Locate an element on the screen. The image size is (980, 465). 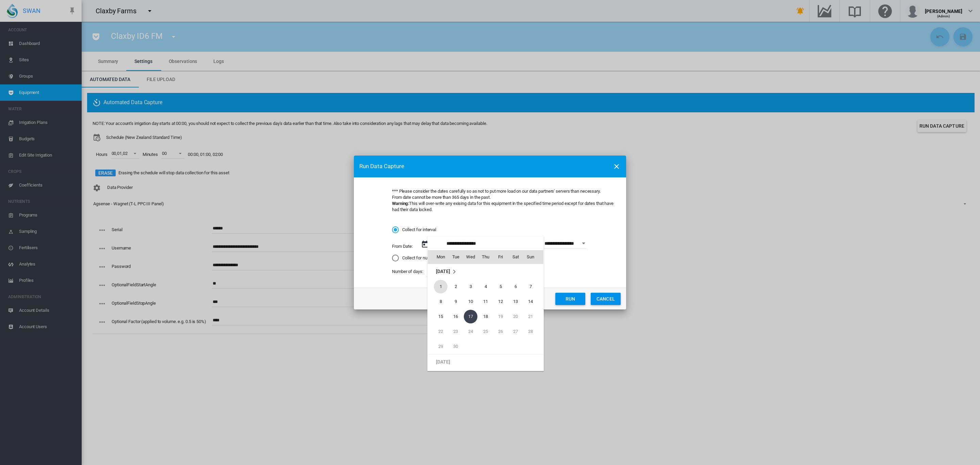
span: 12 is located at coordinates (501, 301).